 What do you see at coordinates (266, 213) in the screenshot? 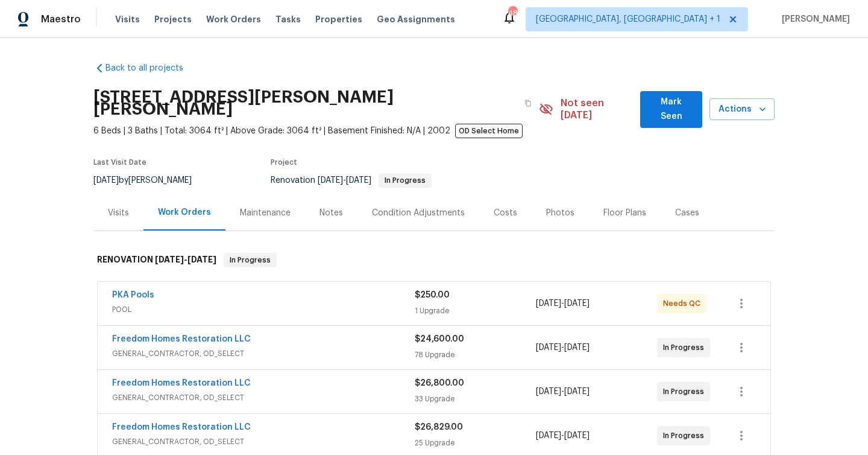
I see `div: Maintenance` at bounding box center [266, 213].